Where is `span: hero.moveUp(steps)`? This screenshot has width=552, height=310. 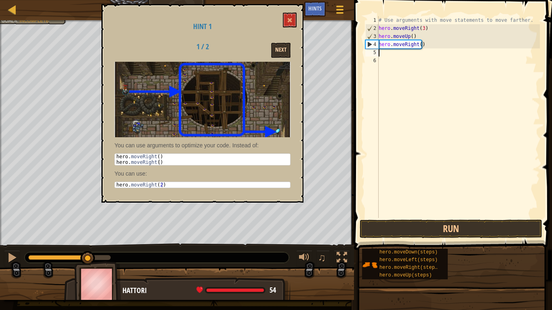
span: hero.moveUp(steps) is located at coordinates (406, 276).